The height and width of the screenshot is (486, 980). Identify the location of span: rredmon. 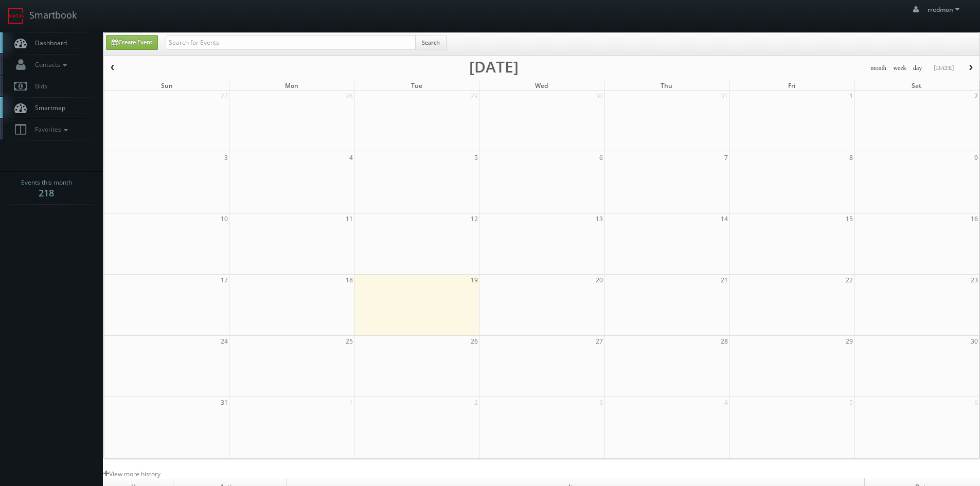
(945, 9).